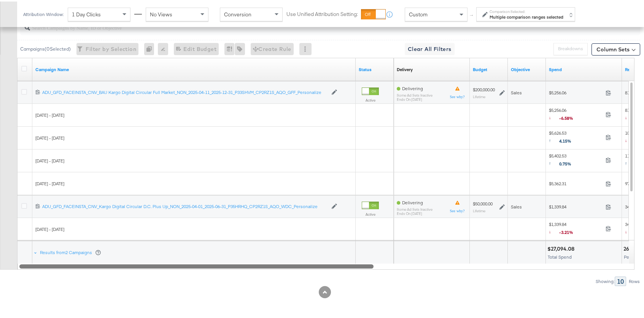 The width and height of the screenshot is (644, 318). What do you see at coordinates (631, 182) in the screenshot?
I see `span: 97,102` at bounding box center [631, 182].